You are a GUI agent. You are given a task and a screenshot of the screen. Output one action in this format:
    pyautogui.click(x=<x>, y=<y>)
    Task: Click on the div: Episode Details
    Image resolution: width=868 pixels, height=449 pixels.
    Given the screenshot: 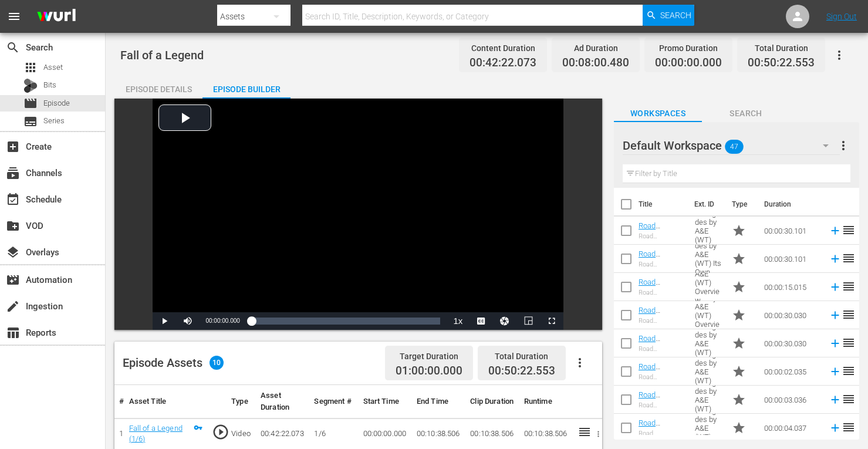 What is the action you would take?
    pyautogui.click(x=158, y=89)
    